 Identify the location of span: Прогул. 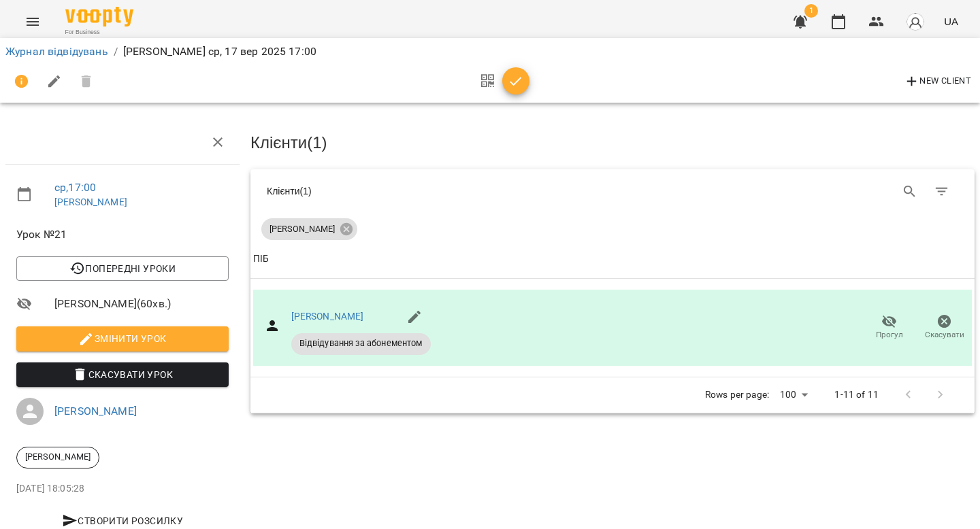
(890, 334).